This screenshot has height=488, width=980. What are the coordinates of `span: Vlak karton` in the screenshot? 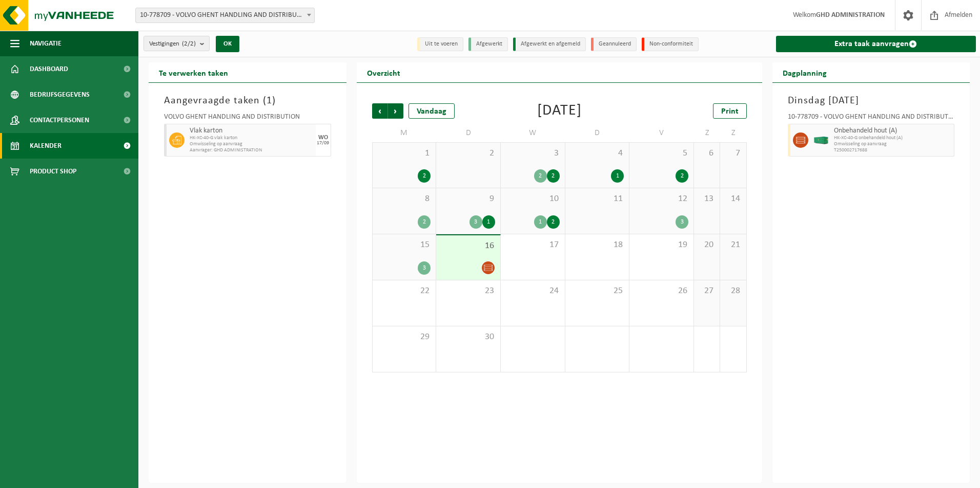 It's located at (251, 131).